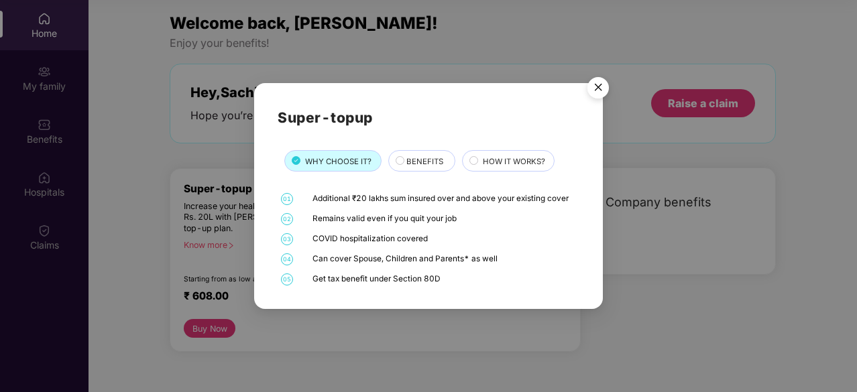  What do you see at coordinates (598, 89) in the screenshot?
I see `button: Close` at bounding box center [598, 89].